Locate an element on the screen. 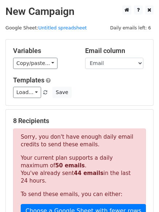 The height and width of the screenshot is (212, 159). h5: Email column is located at coordinates (116, 51).